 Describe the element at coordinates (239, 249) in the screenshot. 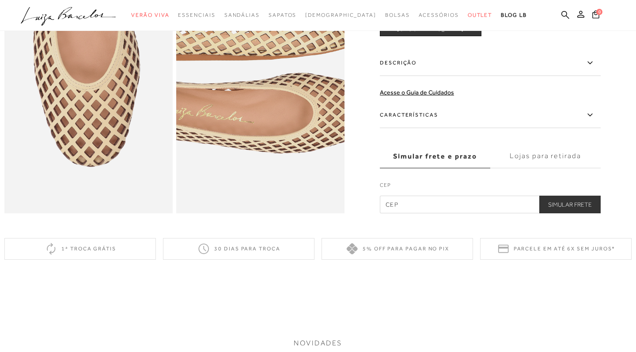

I see `div: 30 dias para troca` at that location.